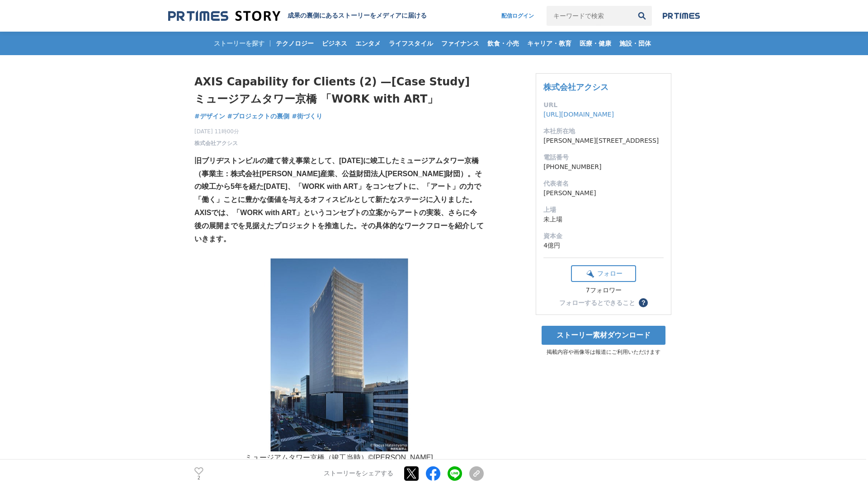 The image size is (868, 488). What do you see at coordinates (681, 15) in the screenshot?
I see `a: prtimes` at bounding box center [681, 15].